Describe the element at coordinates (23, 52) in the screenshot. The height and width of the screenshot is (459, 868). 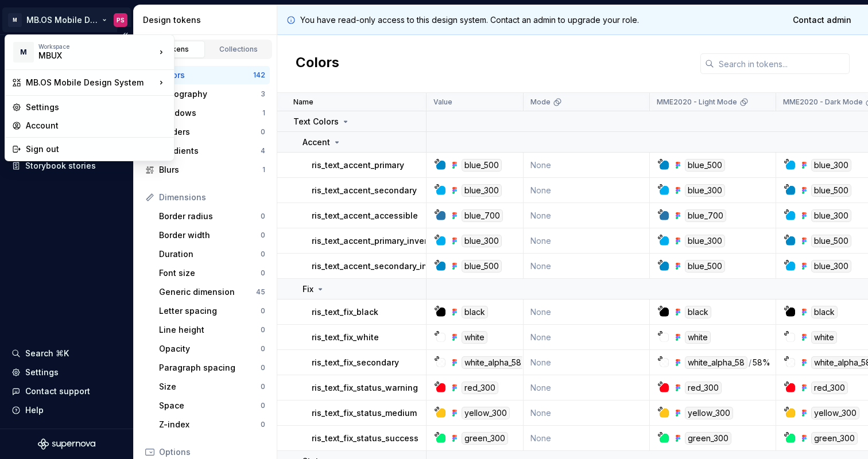
I see `div: M` at that location.